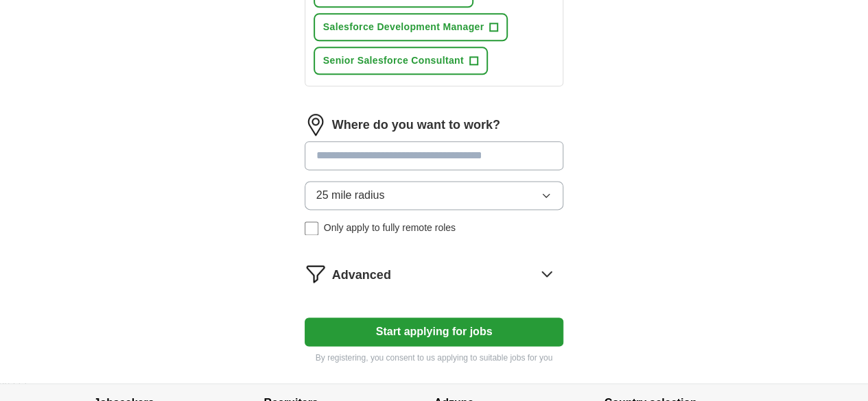 This screenshot has width=868, height=401. Describe the element at coordinates (434, 357) in the screenshot. I see `p: By registering, you consent to us applying to suitable jobs for you` at that location.